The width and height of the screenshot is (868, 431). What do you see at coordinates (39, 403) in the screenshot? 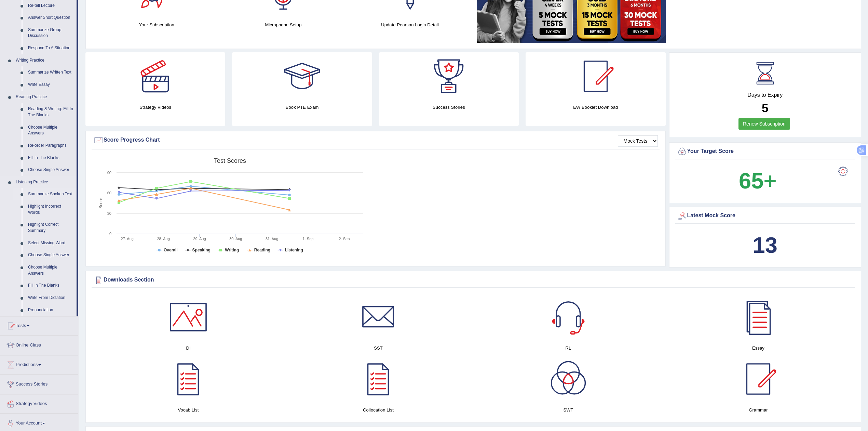
I see `a: Strategy Videos` at bounding box center [39, 403].